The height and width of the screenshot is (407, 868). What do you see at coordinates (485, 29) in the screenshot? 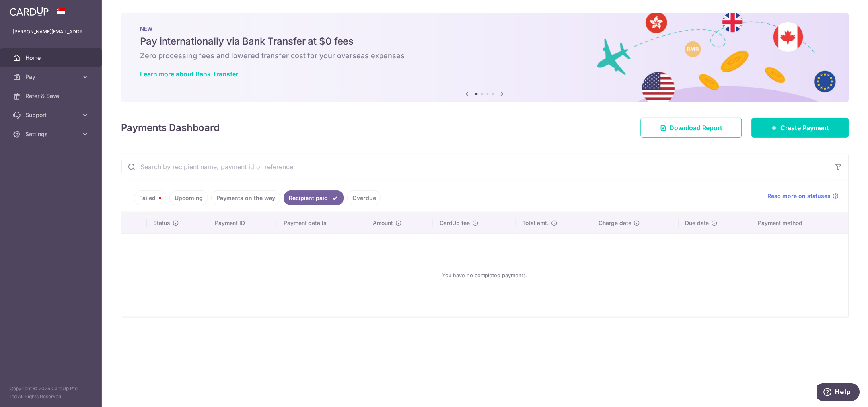
I see `p: NEW` at bounding box center [485, 29].